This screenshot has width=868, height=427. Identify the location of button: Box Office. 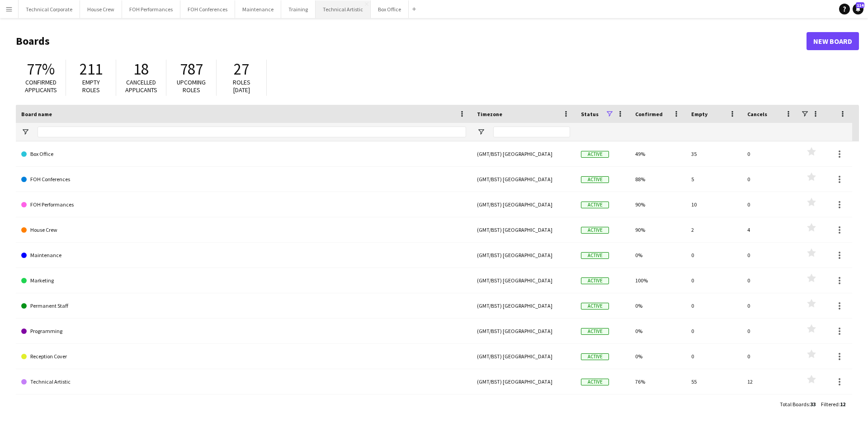
(389, 9).